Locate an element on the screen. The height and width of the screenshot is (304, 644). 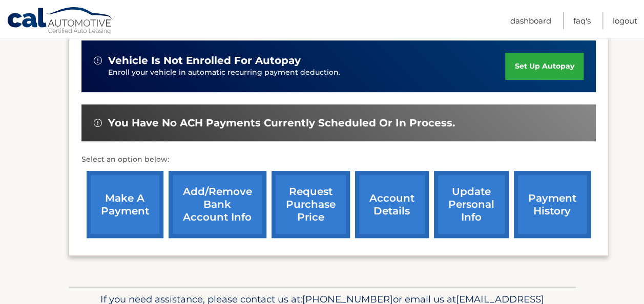
a: FAQ's is located at coordinates (582, 20).